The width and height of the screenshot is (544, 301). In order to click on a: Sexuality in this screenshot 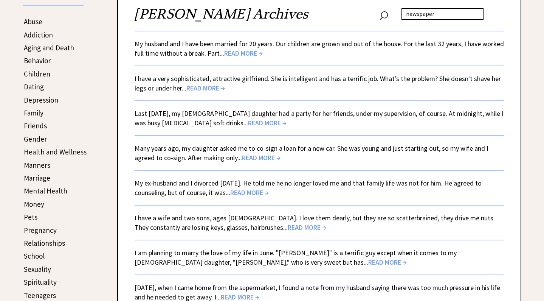, I will do `click(37, 269)`.